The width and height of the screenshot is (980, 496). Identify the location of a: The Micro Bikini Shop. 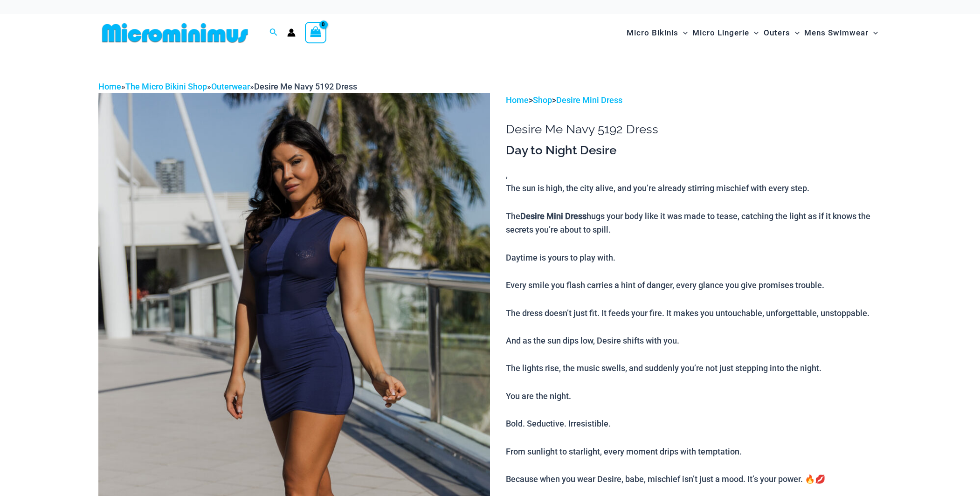
(166, 86).